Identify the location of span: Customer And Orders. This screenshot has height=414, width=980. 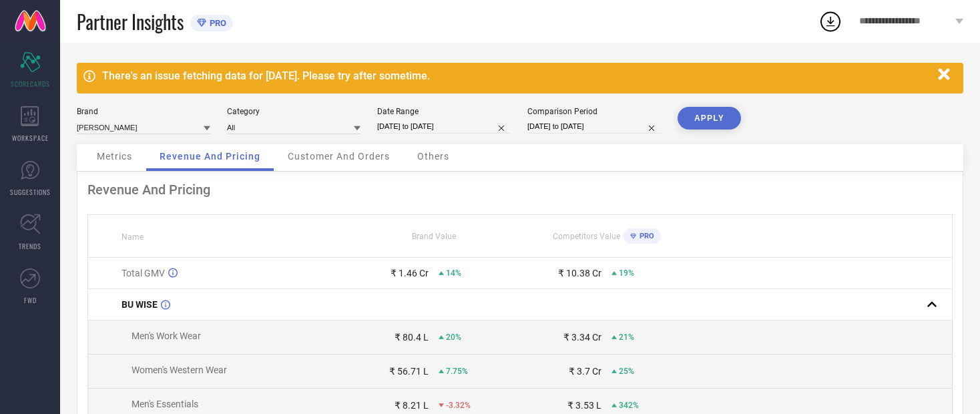
(338, 156).